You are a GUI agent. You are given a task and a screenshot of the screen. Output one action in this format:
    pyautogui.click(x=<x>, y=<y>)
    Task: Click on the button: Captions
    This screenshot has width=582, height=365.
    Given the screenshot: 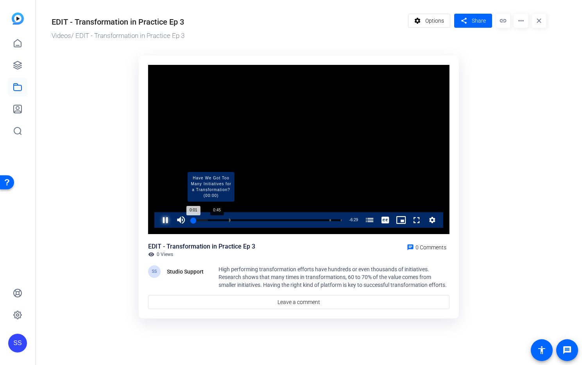 What is the action you would take?
    pyautogui.click(x=385, y=220)
    